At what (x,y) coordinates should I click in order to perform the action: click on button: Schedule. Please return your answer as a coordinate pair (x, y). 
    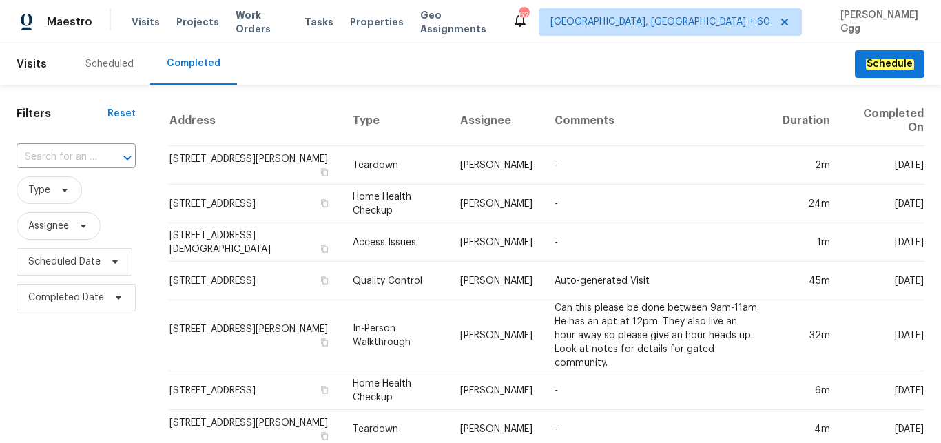
    Looking at the image, I should click on (889, 64).